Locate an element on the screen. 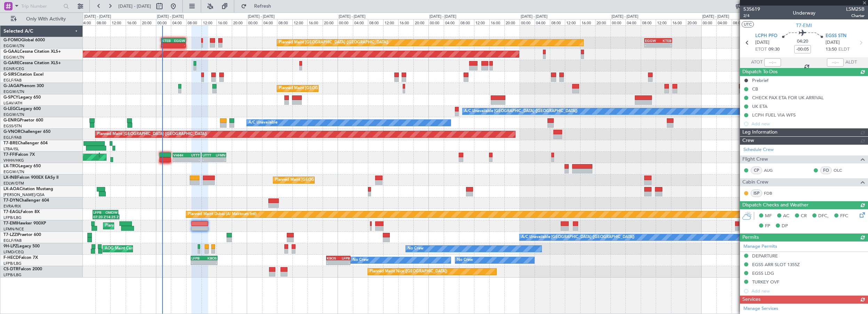 Image resolution: width=868 pixels, height=314 pixels. span: Only With Activity is located at coordinates (46, 20).